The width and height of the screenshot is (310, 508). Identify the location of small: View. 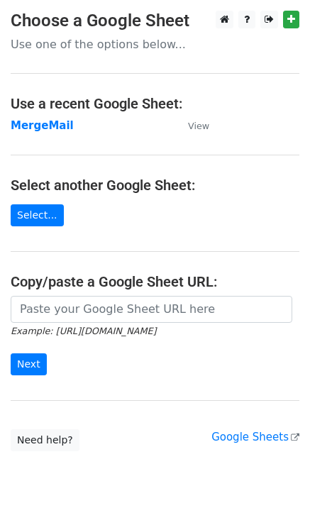
(199, 126).